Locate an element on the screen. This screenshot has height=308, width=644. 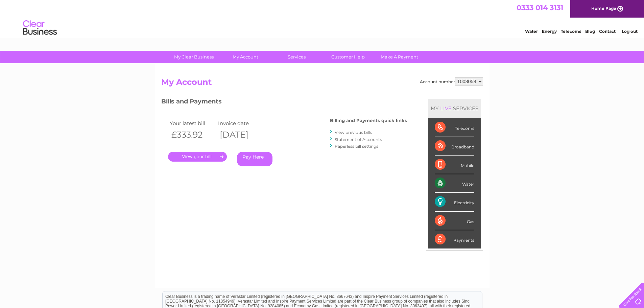
div: Water is located at coordinates (455, 183).